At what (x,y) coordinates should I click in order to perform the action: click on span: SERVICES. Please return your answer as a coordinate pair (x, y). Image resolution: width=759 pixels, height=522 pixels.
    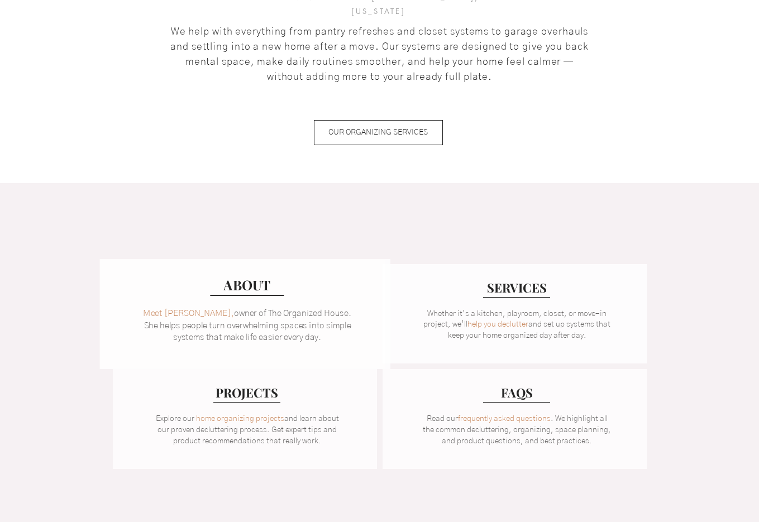
    Looking at the image, I should click on (517, 288).